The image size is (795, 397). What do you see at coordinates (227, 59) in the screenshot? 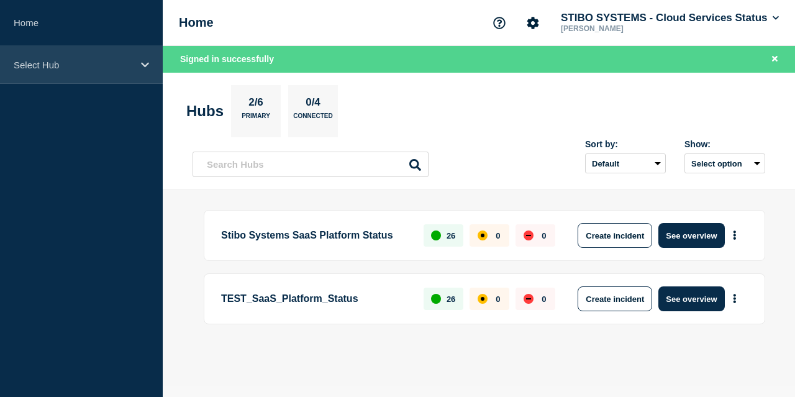
I see `span: Signed in successfully` at bounding box center [227, 59].